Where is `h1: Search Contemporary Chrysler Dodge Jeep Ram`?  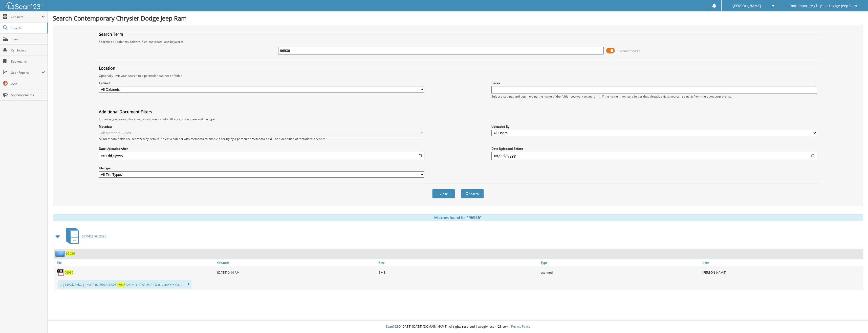
h1: Search Contemporary Chrysler Dodge Jeep Ram is located at coordinates (458, 18).